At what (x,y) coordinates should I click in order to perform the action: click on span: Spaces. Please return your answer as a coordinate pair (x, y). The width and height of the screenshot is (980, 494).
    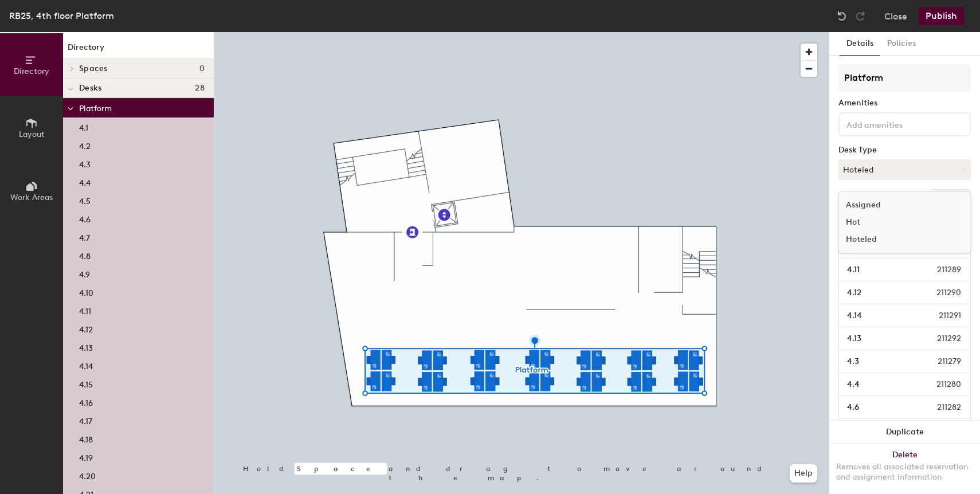
    Looking at the image, I should click on (94, 69).